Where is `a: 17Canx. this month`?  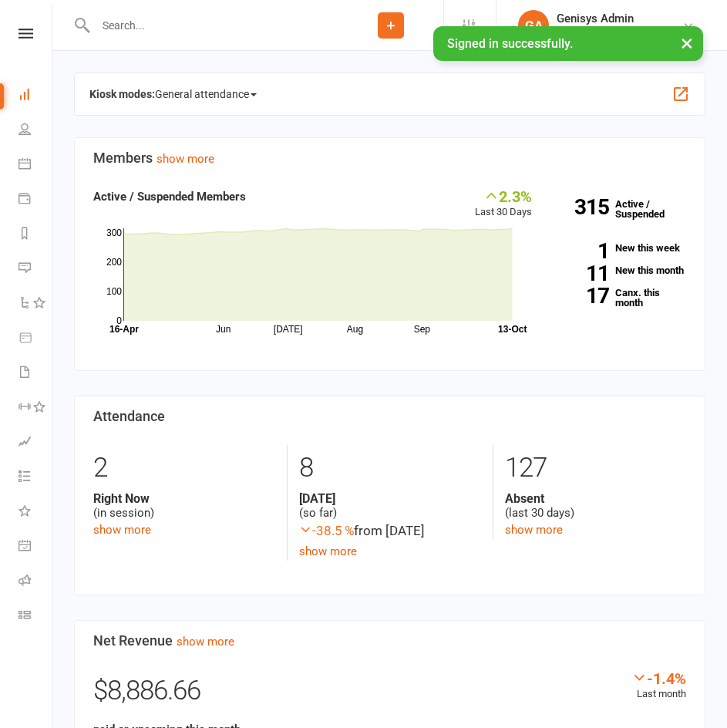 a: 17Canx. this month is located at coordinates (621, 298).